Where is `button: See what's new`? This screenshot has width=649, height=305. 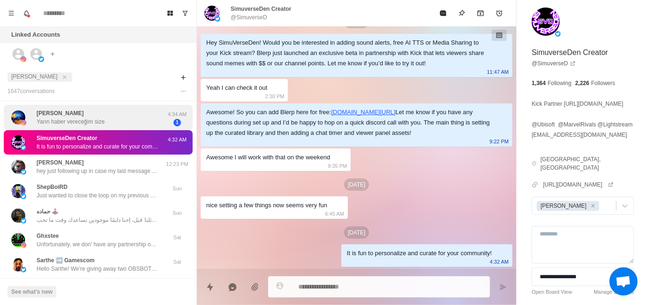
button: See what's new is located at coordinates (32, 291).